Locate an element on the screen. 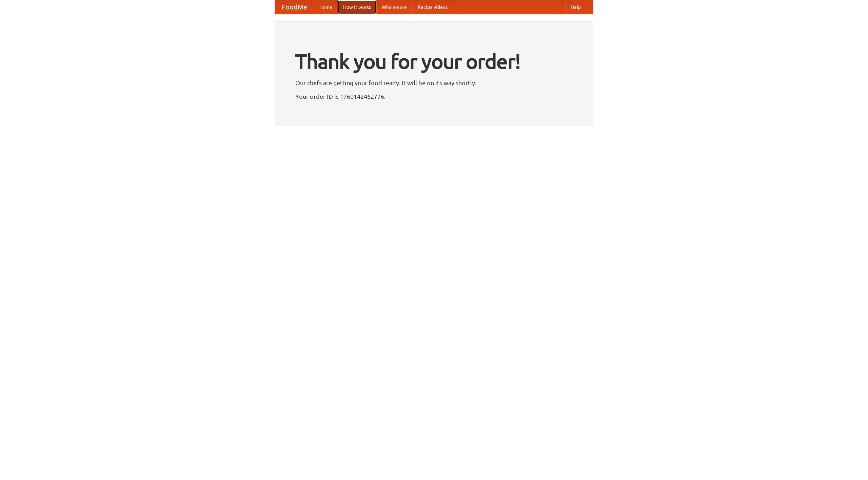  a: Home is located at coordinates (326, 7).